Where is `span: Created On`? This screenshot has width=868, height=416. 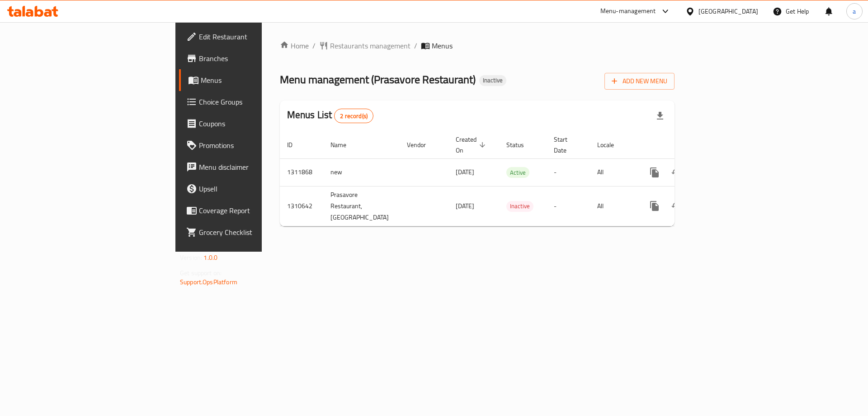 span: Created On is located at coordinates (472, 145).